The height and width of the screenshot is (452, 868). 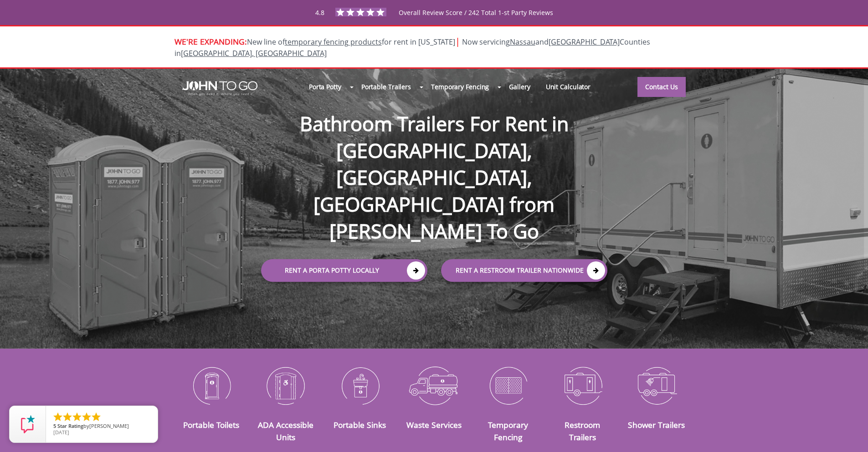 What do you see at coordinates (525, 271) in the screenshot?
I see `a: rent a RESTROOM TRAILER Nationwide` at bounding box center [525, 271].